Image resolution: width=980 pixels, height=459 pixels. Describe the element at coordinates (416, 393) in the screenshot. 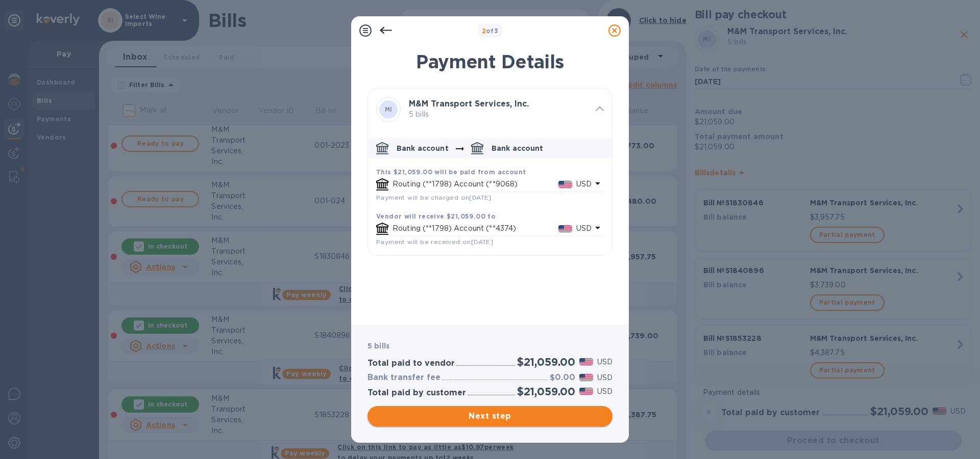

I see `h3: Total paid by customer` at that location.